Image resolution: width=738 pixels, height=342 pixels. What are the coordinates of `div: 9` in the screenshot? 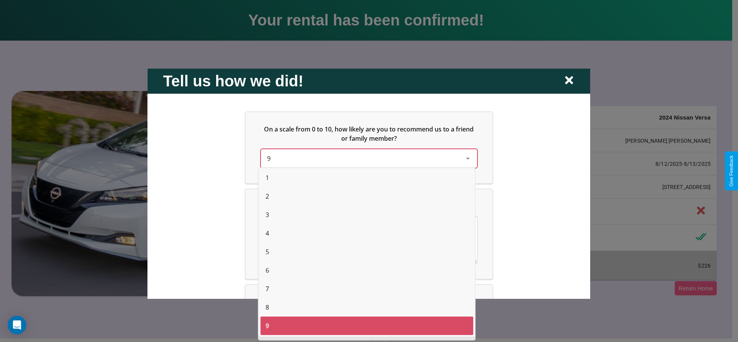 It's located at (367, 326).